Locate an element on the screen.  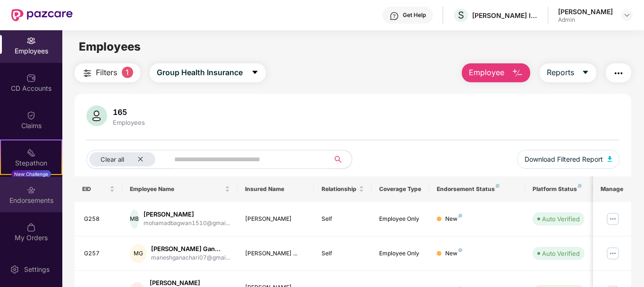
span: Relationship is located at coordinates (339, 189).